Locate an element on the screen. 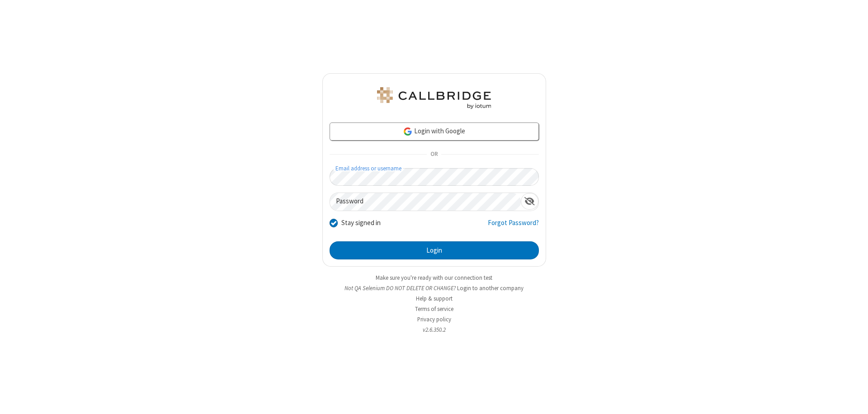 The image size is (868, 414). img: QA Selenium DO NOT DELETE OR CHANGE is located at coordinates (434, 98).